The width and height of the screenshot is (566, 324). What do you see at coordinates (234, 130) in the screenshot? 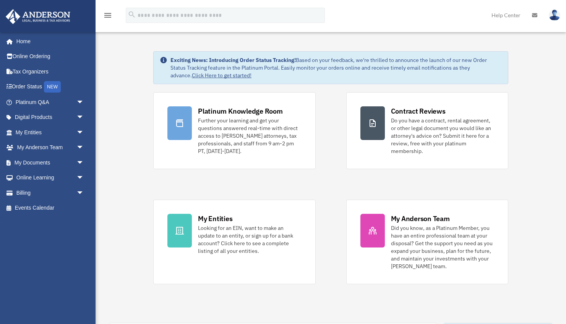
I see `a: Platinum Knowledge Room Further your learning and get your questions answered real-time with dire...` at bounding box center [234, 130].